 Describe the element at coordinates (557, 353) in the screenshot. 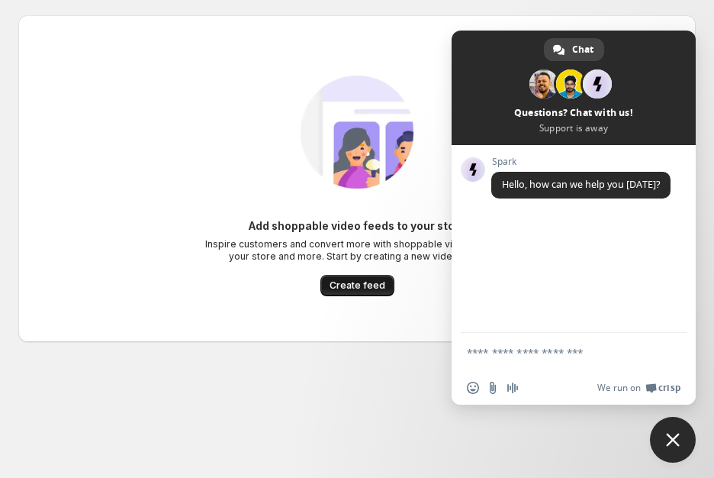

I see `textarea: Compose your message...` at that location.